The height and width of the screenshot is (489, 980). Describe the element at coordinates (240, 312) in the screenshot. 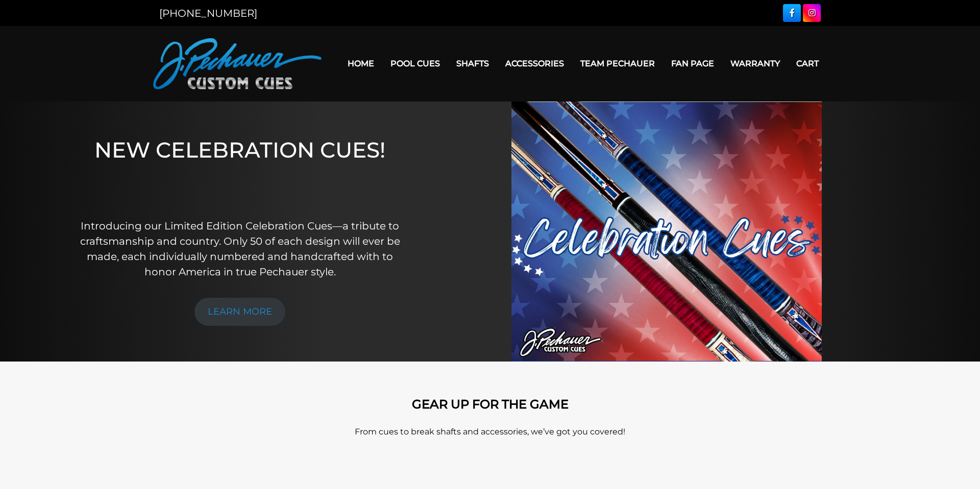

I see `a: LEARN MORE` at that location.